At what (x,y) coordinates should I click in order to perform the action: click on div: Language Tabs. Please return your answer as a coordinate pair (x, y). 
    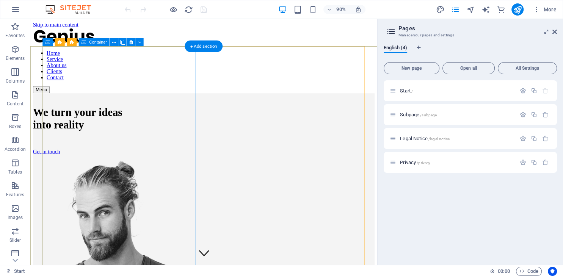
    Looking at the image, I should click on (470, 52).